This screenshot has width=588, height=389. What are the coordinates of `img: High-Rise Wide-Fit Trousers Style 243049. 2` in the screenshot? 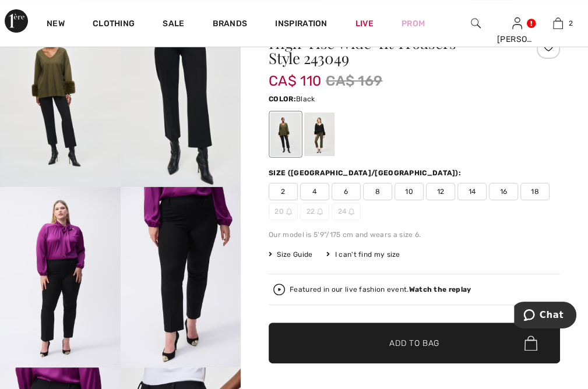 It's located at (181, 97).